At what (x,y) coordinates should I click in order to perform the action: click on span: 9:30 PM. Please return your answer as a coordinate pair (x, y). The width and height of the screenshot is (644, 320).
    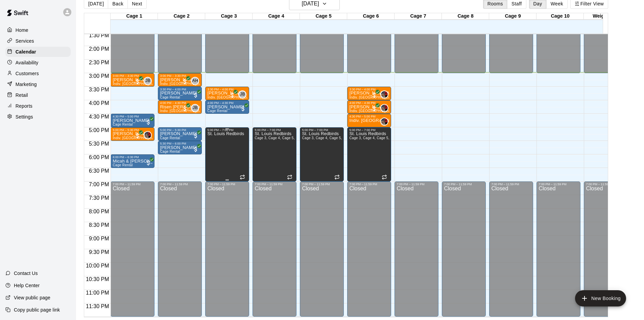
    Looking at the image, I should click on (99, 252).